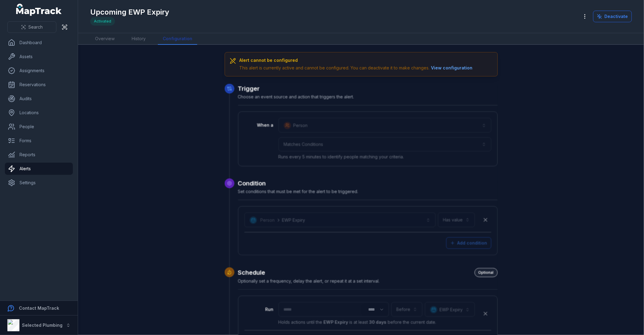 Image resolution: width=644 pixels, height=335 pixels. Describe the element at coordinates (39, 182) in the screenshot. I see `a: Settings` at that location.